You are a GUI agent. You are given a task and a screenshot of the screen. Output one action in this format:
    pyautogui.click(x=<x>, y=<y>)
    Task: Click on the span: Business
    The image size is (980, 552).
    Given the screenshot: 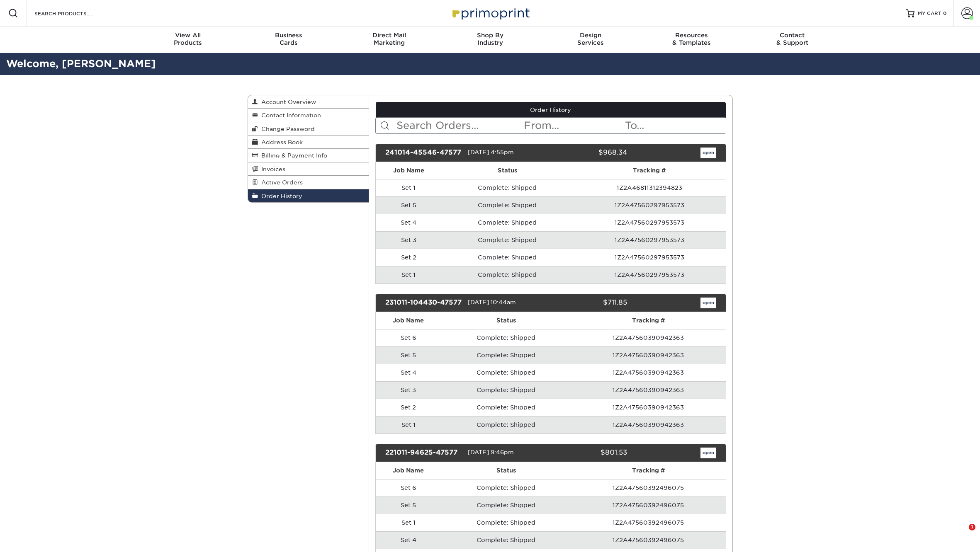 What is the action you would take?
    pyautogui.click(x=288, y=35)
    